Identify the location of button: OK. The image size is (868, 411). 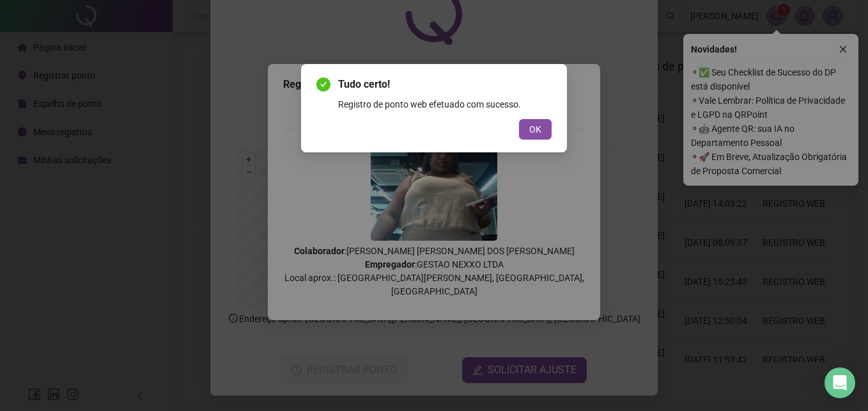
(535, 129).